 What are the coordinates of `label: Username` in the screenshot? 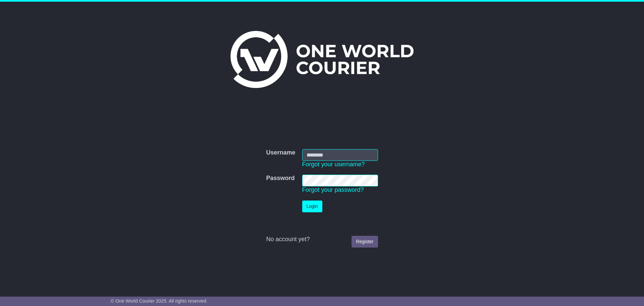 It's located at (281, 153).